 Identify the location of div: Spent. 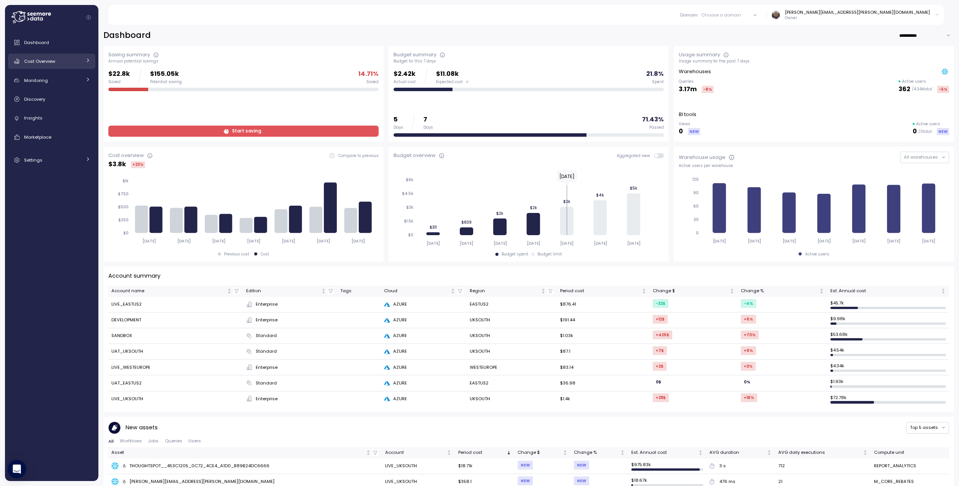
(658, 82).